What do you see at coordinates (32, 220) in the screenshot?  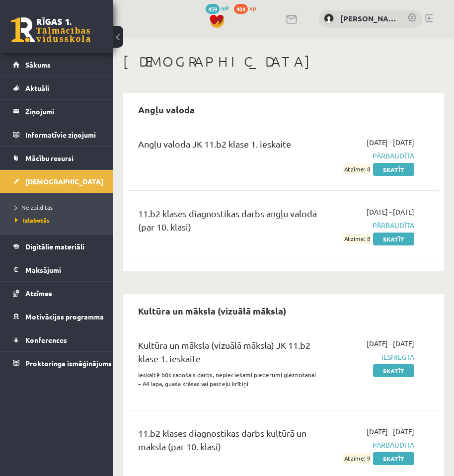 I see `span: Izlabotās` at bounding box center [32, 220].